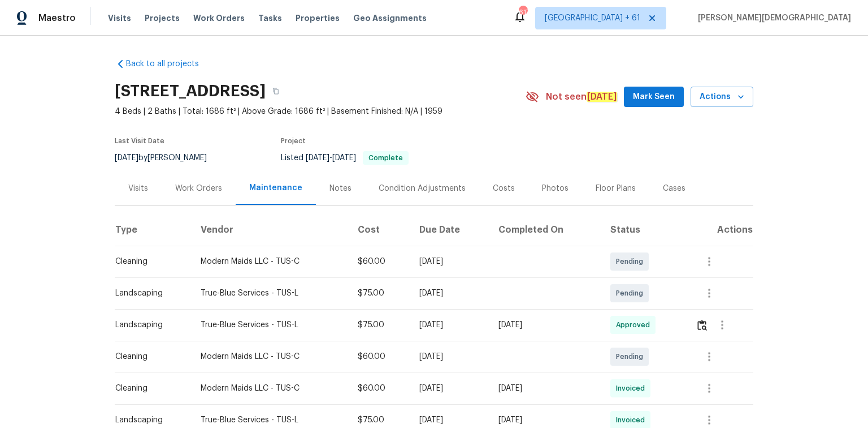 The height and width of the screenshot is (428, 868). I want to click on div: Work Orders, so click(199, 188).